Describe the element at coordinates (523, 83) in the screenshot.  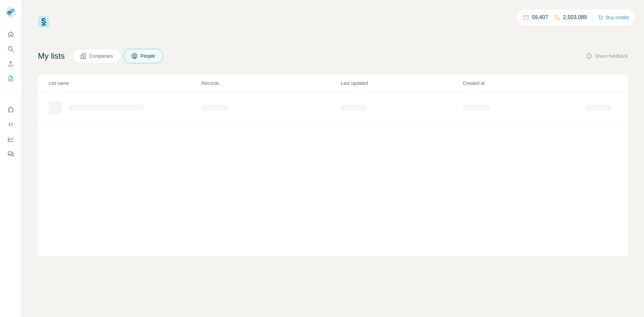
I see `p: Created at` at that location.